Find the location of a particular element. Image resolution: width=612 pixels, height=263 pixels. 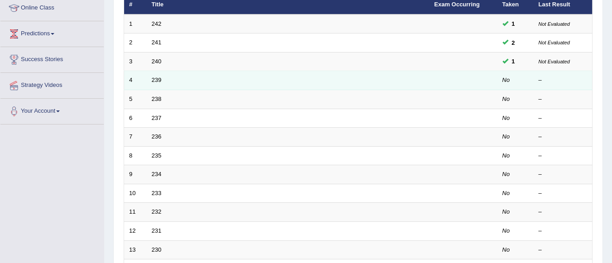

td: 6 is located at coordinates (135, 118).